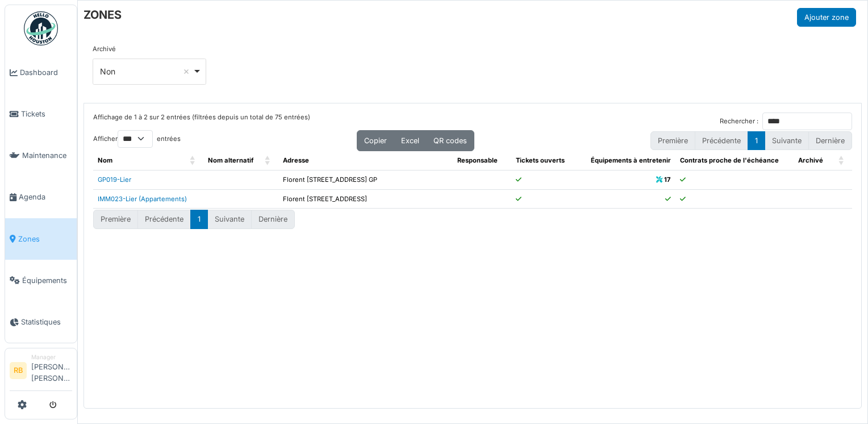  What do you see at coordinates (52, 357) in the screenshot?
I see `div: Manager` at bounding box center [52, 357].